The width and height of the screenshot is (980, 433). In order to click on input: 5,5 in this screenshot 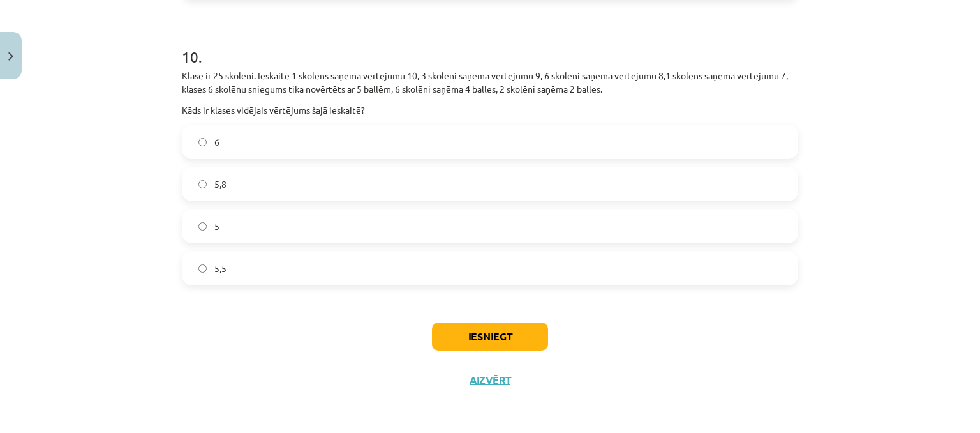, I will do `click(203, 268)`.